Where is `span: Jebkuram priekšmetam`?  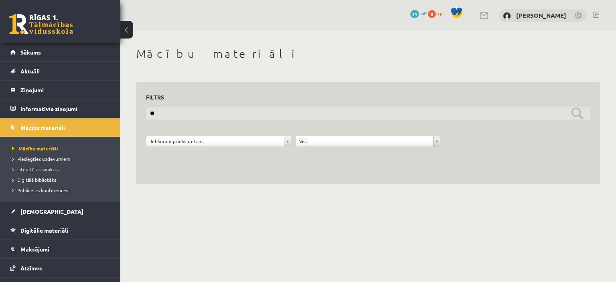
span: Jebkuram priekšmetam is located at coordinates (215, 141).